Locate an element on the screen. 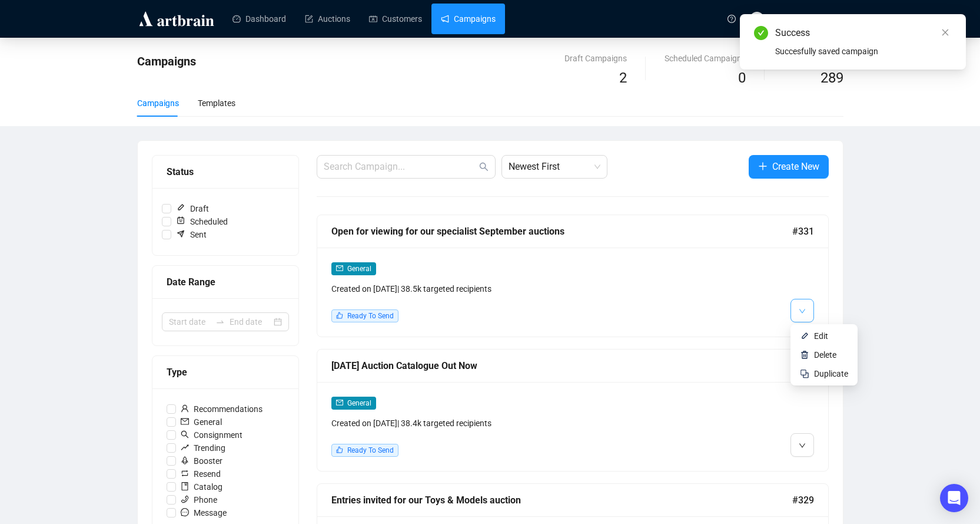 The width and height of the screenshot is (980, 524). span: check-circle is located at coordinates (761, 33).